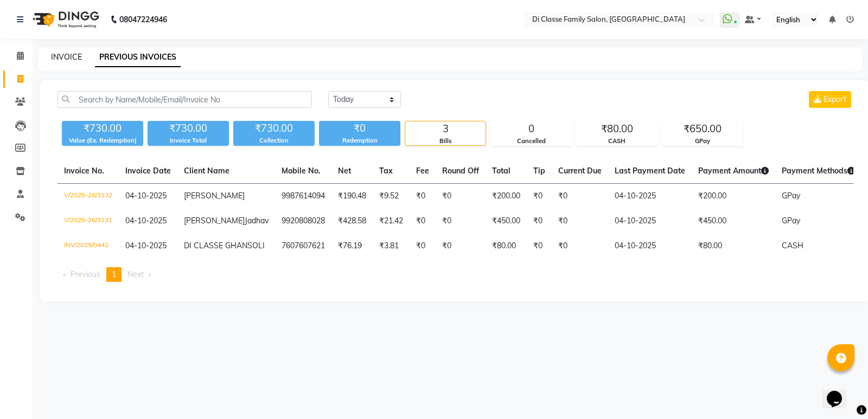  What do you see at coordinates (455, 274) in the screenshot?
I see `nav: Pagination` at bounding box center [455, 274].